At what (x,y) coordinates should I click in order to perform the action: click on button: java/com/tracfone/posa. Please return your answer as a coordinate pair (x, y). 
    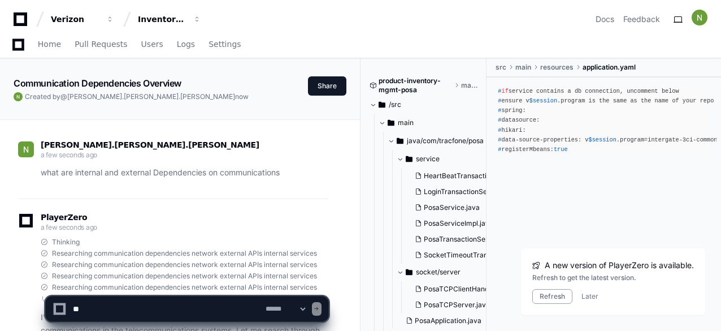
    Looking at the image, I should click on (442, 141).